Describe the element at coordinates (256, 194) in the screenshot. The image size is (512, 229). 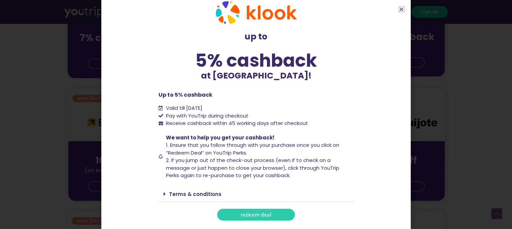
I see `div: Terms & conditions` at that location.